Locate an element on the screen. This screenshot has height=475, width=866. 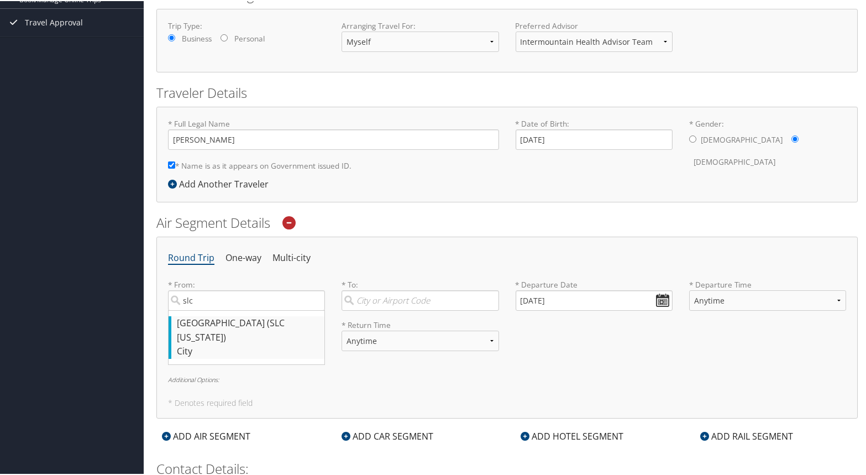
label: * Name is as it appears on Government issued ID. is located at coordinates (260, 164).